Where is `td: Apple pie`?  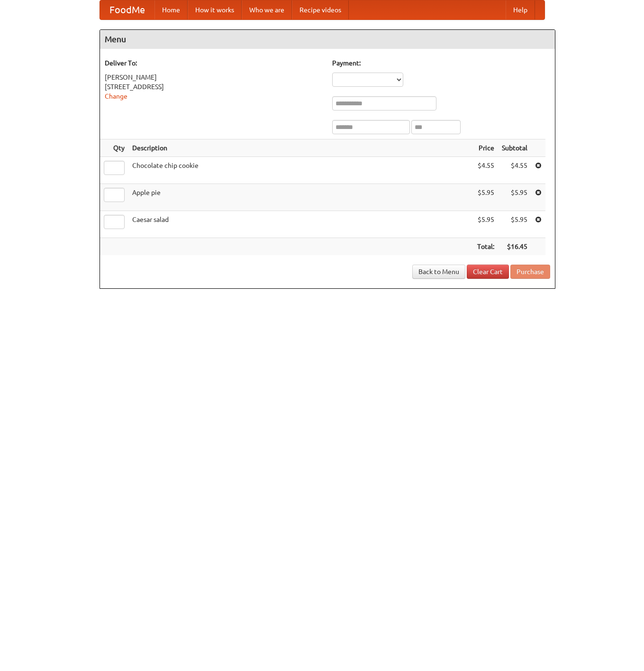 td: Apple pie is located at coordinates (301, 198).